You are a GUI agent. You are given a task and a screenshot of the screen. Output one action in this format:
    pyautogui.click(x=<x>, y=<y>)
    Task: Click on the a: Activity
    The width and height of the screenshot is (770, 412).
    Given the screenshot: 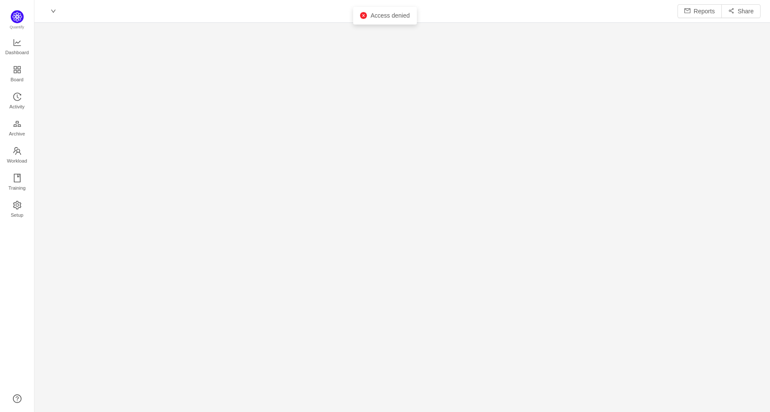 What is the action you would take?
    pyautogui.click(x=17, y=102)
    